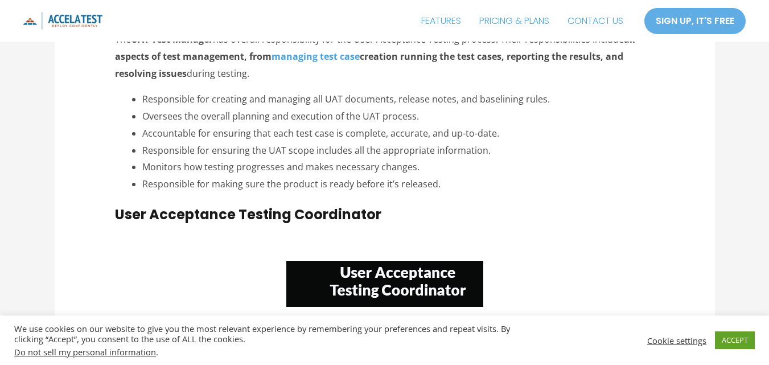  What do you see at coordinates (398, 151) in the screenshot?
I see `li: Responsible for ensuring the UAT scope includes all the appropriate information.` at bounding box center [398, 151].